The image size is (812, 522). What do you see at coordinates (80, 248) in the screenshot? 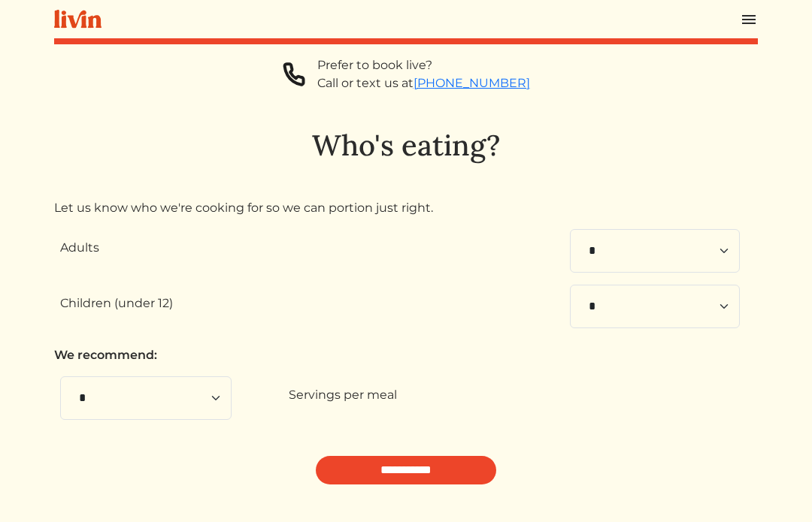
I see `label: Adults` at bounding box center [80, 248].